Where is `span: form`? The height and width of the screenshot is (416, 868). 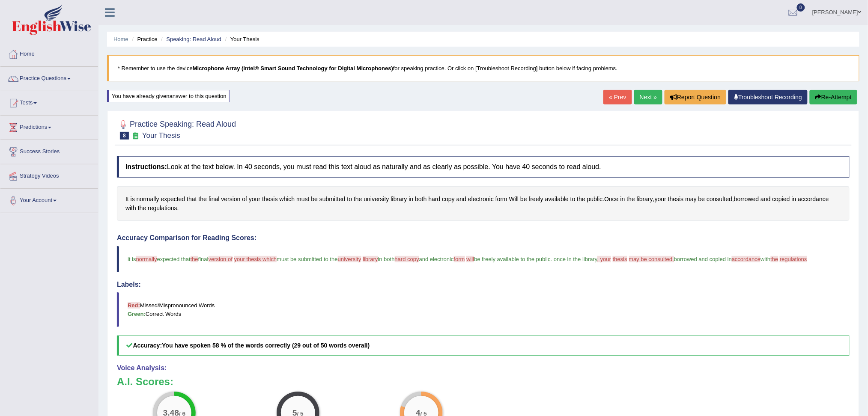
span: form is located at coordinates (460, 259).